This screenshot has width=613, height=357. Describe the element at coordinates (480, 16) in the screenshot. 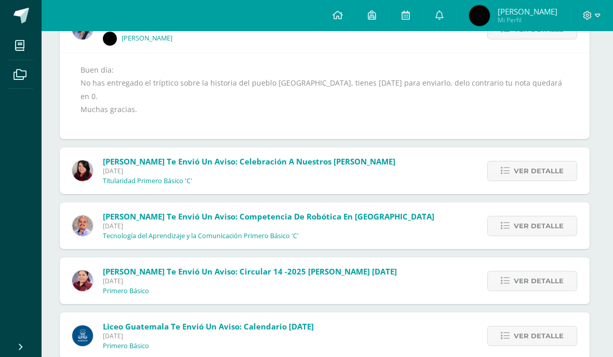

I see `img: 9f7b7aed1fc9bfca6300748b4714d27b.png` at that location.